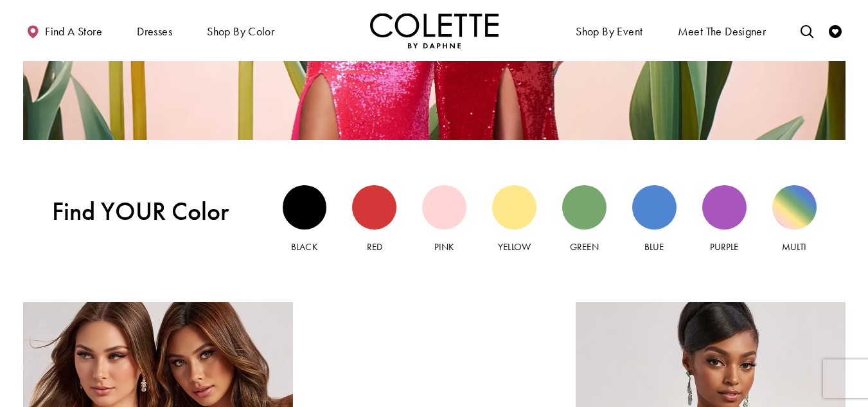 This screenshot has width=868, height=407. I want to click on a: Red view Red, so click(374, 219).